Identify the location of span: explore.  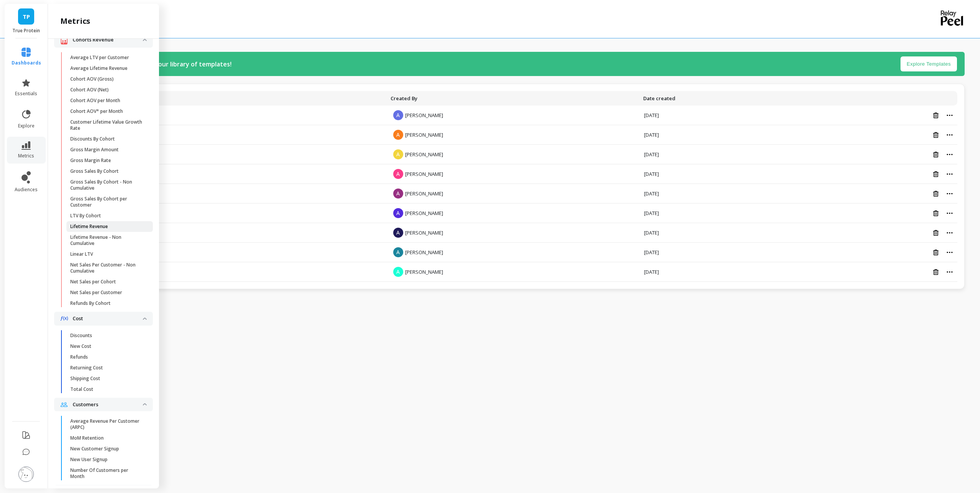
(26, 126).